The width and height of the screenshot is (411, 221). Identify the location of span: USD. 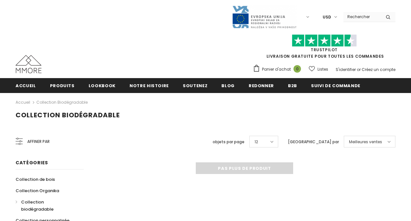
(327, 17).